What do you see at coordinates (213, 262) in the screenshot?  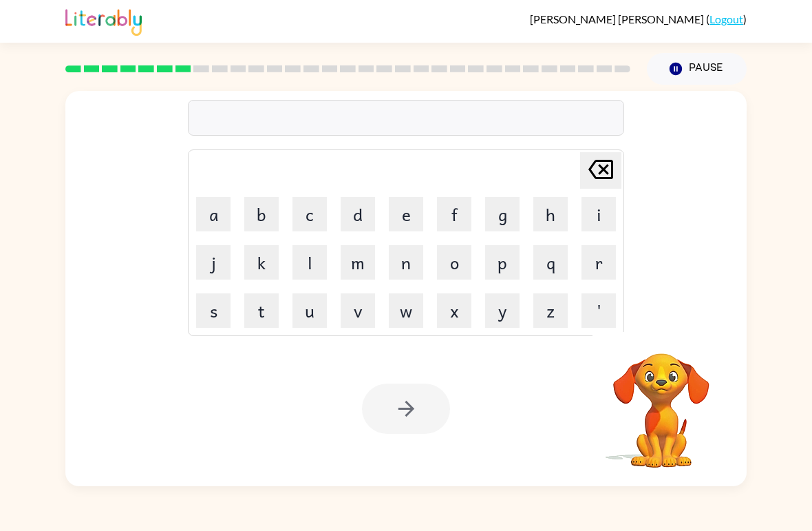 I see `button: j` at bounding box center [213, 262].